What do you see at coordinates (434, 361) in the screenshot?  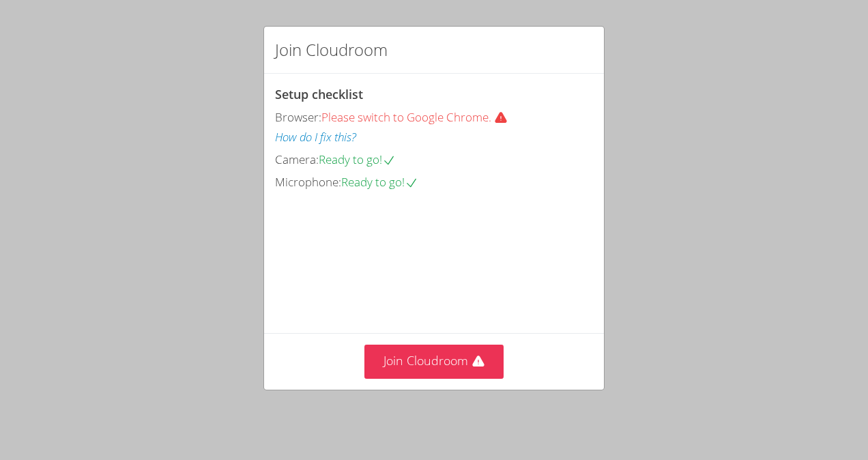 I see `button: Join Cloudroom` at bounding box center [434, 361].